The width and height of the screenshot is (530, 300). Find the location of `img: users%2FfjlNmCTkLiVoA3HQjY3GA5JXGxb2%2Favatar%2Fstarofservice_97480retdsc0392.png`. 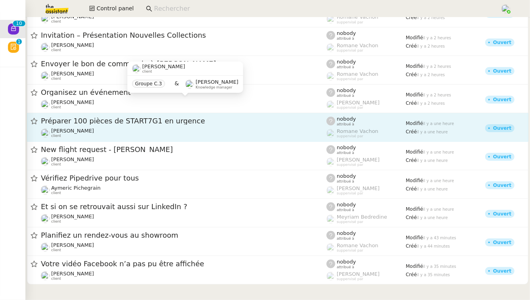

img: users%2FfjlNmCTkLiVoA3HQjY3GA5JXGxb2%2Favatar%2Fstarofservice_97480retdsc0392.png is located at coordinates (45, 47).